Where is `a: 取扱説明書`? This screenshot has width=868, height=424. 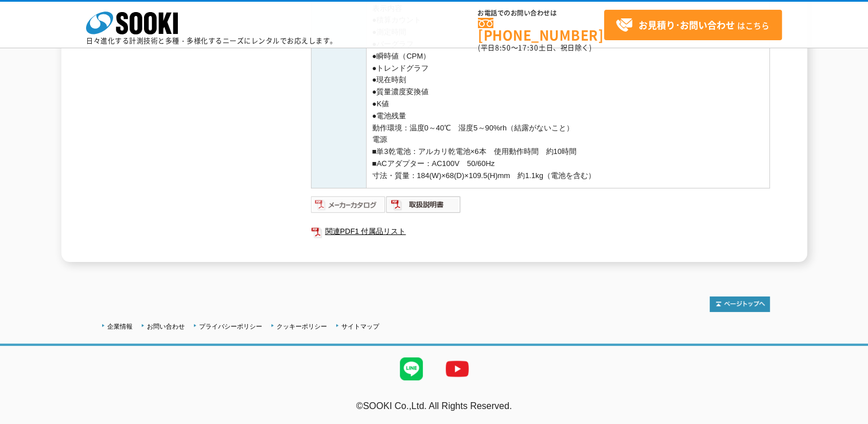
a: 取扱説明書 is located at coordinates (424, 206).